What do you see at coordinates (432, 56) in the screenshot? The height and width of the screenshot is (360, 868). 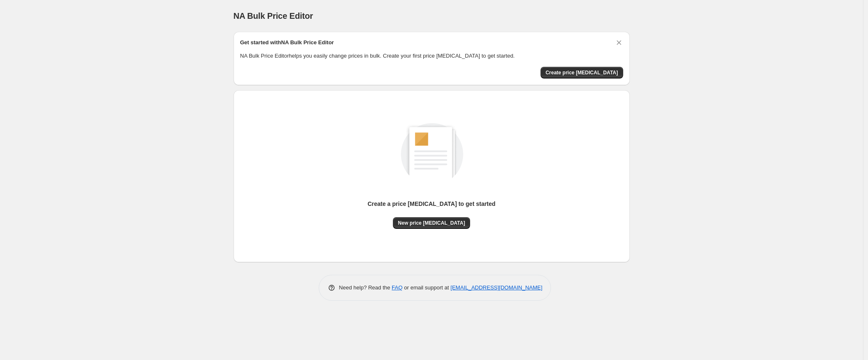 I see `p: NA Bulk Price Editor helps you easily change prices in bulk. Create your first price [MEDICAL_DAT...` at bounding box center [432, 56].